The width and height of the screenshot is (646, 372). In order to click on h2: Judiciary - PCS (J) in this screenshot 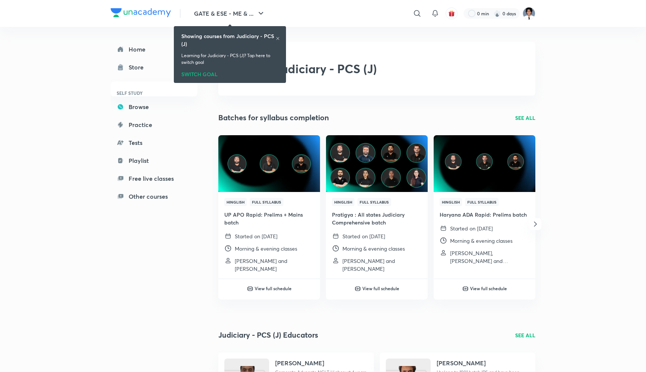, I will do `click(326, 69)`.